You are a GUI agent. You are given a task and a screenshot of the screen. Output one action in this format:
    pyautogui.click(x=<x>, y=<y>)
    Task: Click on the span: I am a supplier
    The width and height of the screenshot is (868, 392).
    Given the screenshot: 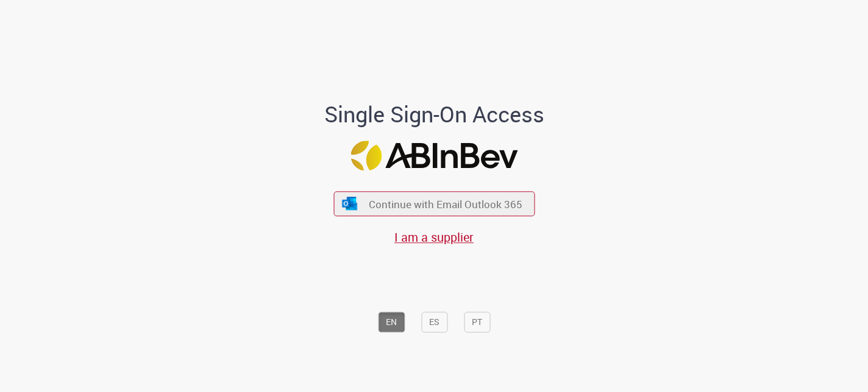 What is the action you would take?
    pyautogui.click(x=434, y=237)
    